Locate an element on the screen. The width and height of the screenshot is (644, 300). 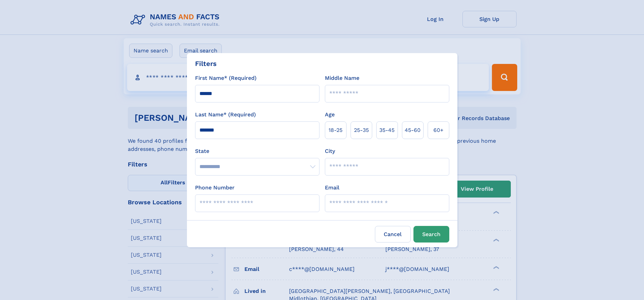
div: Filters is located at coordinates (206, 64).